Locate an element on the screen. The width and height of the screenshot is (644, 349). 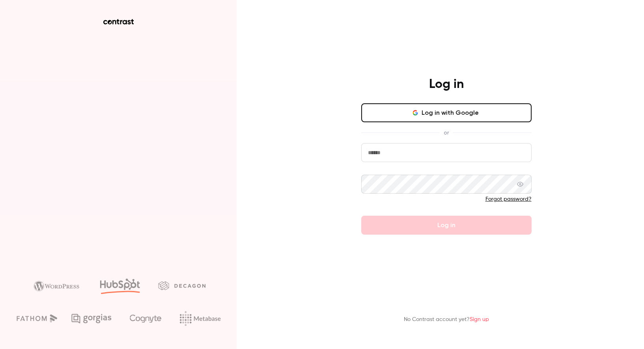
p: No Contrast account yet? is located at coordinates (447, 319).